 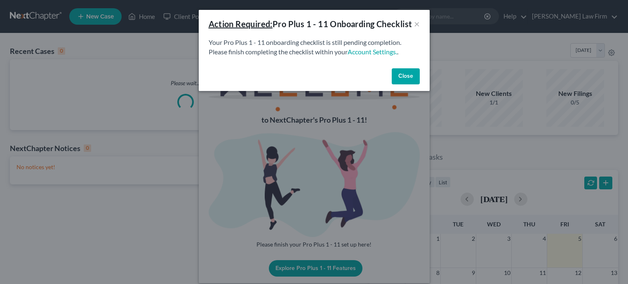 What do you see at coordinates (240, 24) in the screenshot?
I see `u: Action Required:` at bounding box center [240, 24].